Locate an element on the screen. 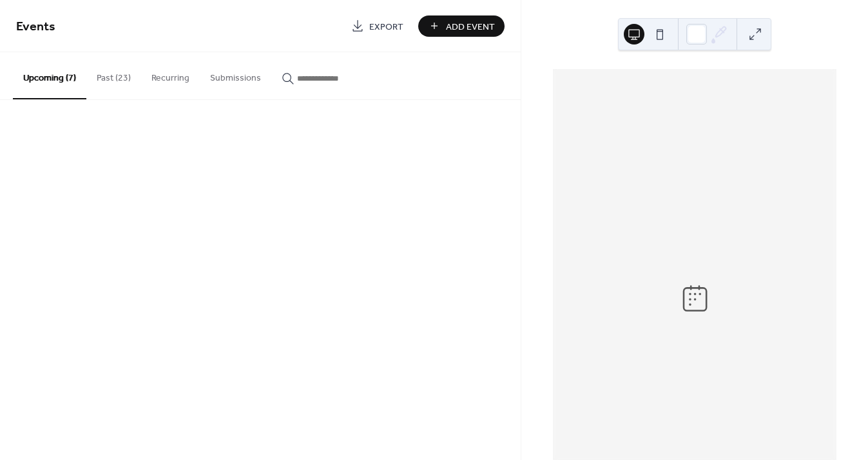 Image resolution: width=868 pixels, height=460 pixels. a: Add Event is located at coordinates (461, 26).